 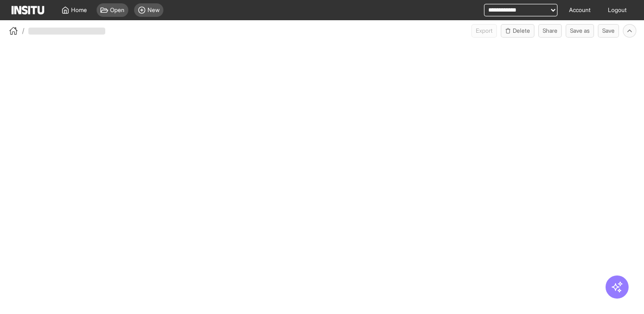 I want to click on img: Logo, so click(x=28, y=10).